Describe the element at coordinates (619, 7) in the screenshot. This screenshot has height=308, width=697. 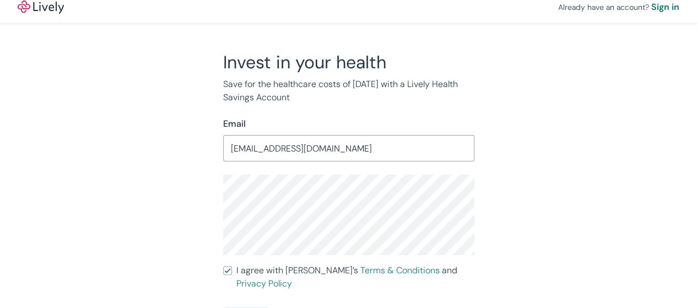
I see `div: Already have an account?` at that location.